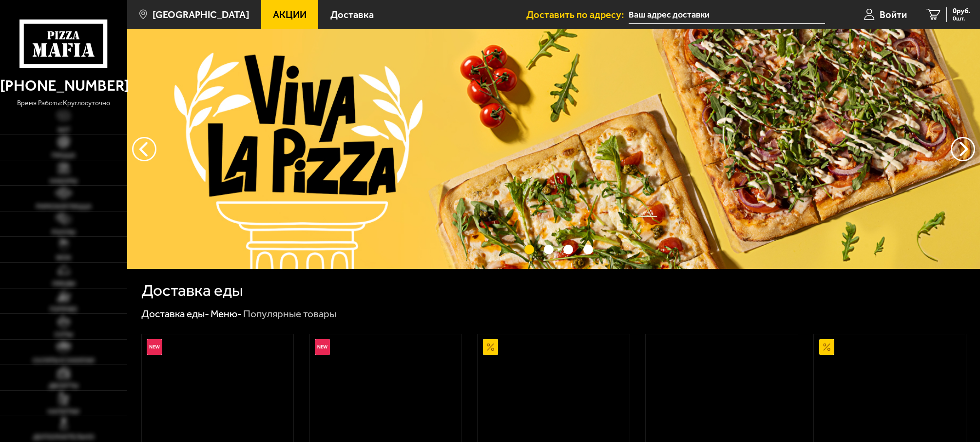  I want to click on span: Напитки, so click(63, 412).